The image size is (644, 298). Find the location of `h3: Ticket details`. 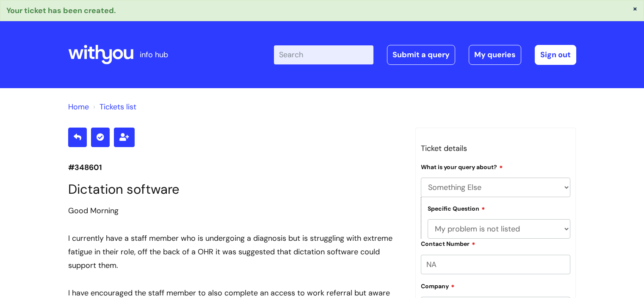

h3: Ticket details is located at coordinates (496, 149).